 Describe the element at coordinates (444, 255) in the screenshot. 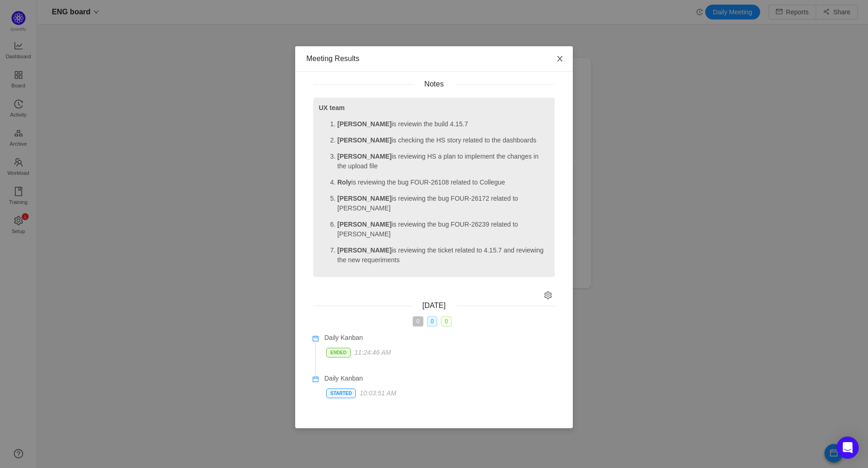

I see `p: is reviewing the ticket related to 4.15.7 and reviewing the new requeriments` at that location.